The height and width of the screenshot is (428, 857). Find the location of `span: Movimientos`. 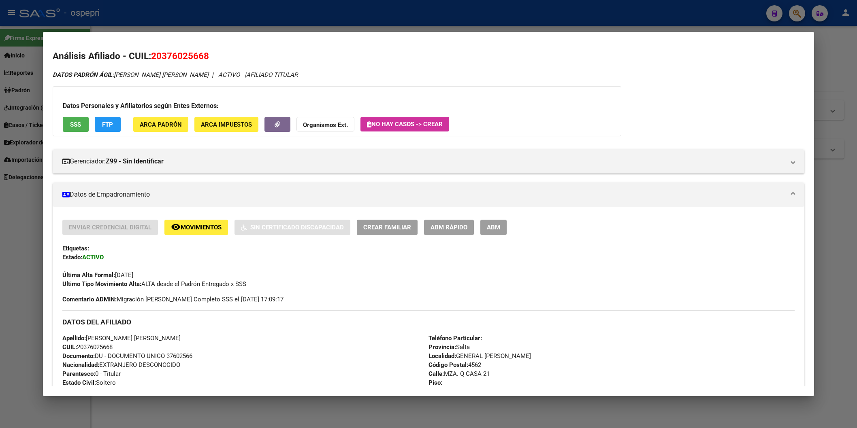

span: Movimientos is located at coordinates (201, 228).